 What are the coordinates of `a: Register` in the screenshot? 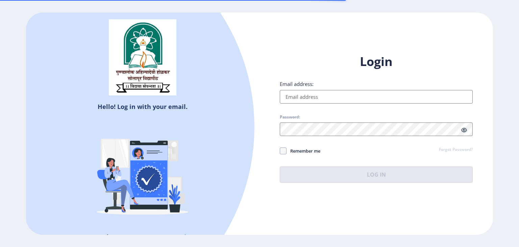 It's located at (186, 237).